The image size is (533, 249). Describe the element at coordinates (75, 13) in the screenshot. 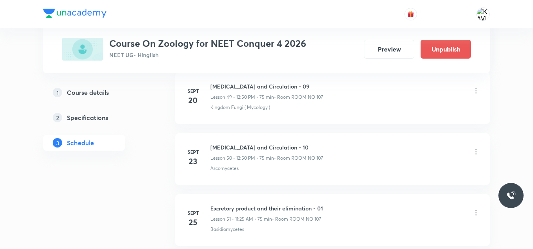

I see `img: Company Logo` at that location.